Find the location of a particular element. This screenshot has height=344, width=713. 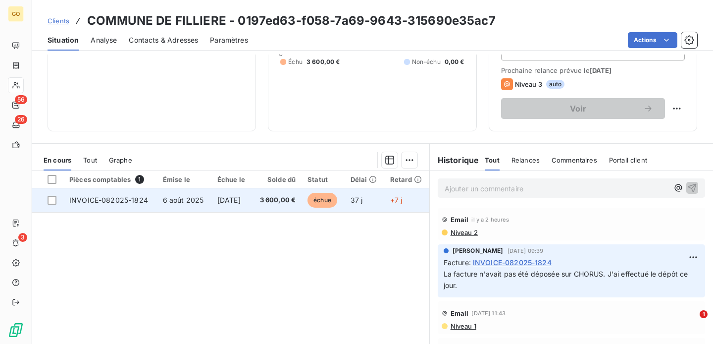

span: auto is located at coordinates (555, 84).